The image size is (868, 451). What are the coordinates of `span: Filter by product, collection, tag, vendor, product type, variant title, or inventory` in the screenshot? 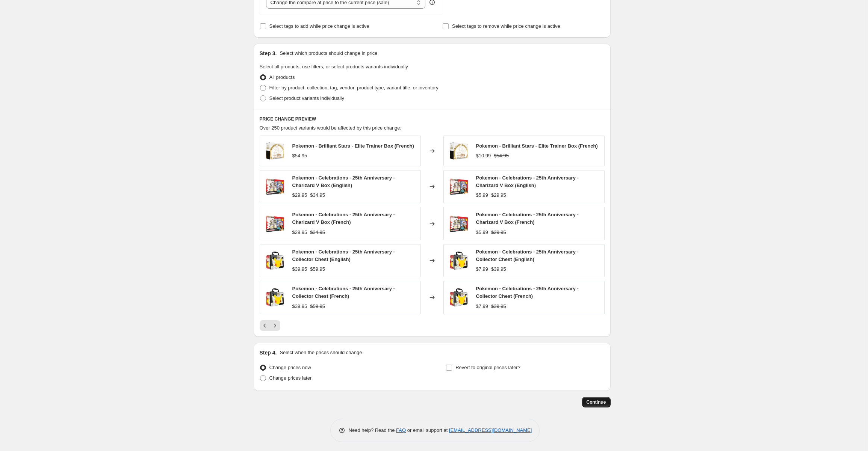 It's located at (354, 88).